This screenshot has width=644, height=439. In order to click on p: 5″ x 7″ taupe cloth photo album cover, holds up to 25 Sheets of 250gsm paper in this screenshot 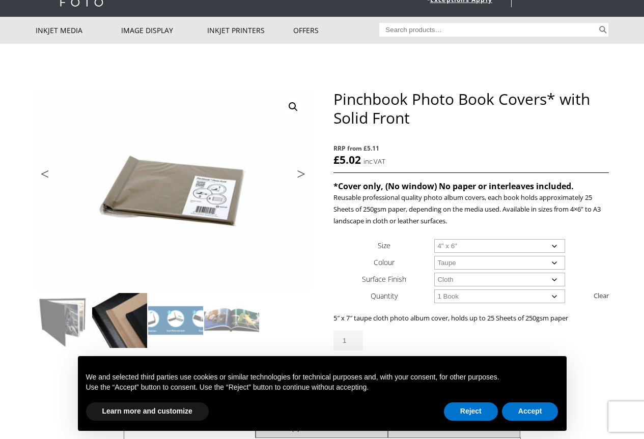, I will do `click(471, 318)`.